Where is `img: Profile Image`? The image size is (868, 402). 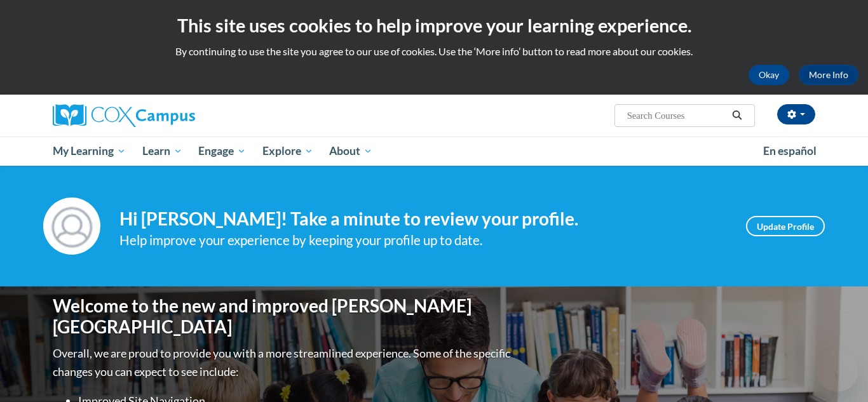 img: Profile Image is located at coordinates (72, 226).